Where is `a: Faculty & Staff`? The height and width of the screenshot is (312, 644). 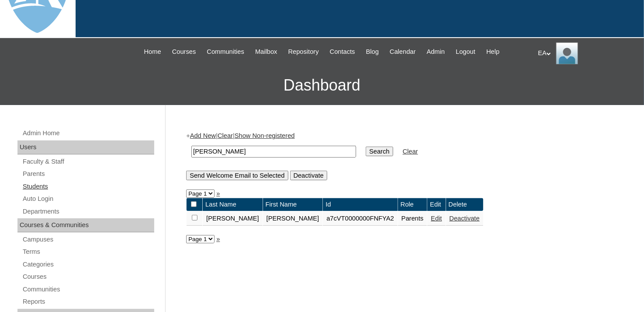 a: Faculty & Staff is located at coordinates (88, 162).